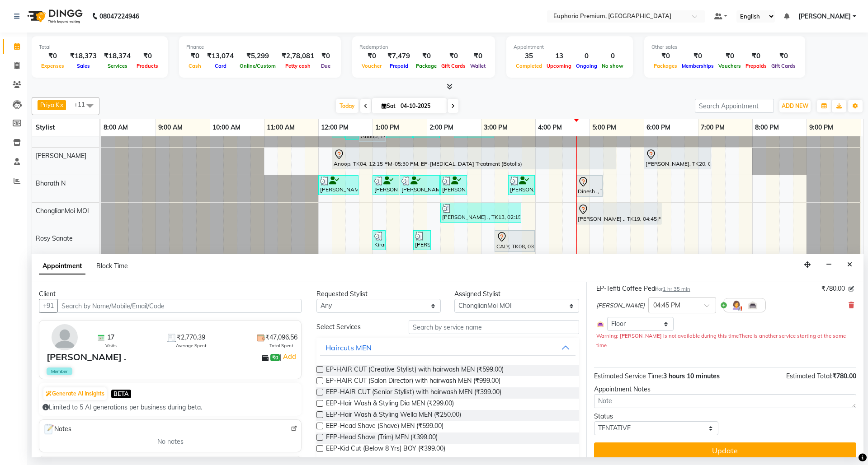 The width and height of the screenshot is (868, 465). Describe the element at coordinates (170, 127) in the screenshot. I see `a: 9:00 AM` at that location.